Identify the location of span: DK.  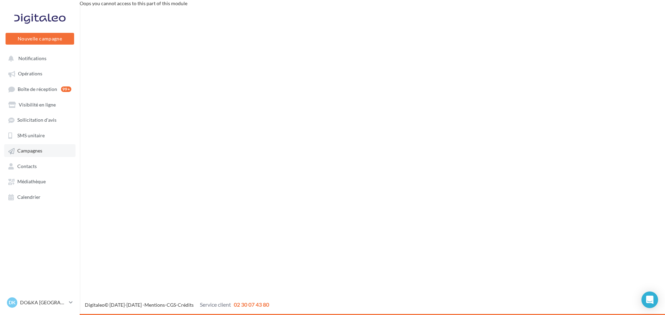
(12, 303).